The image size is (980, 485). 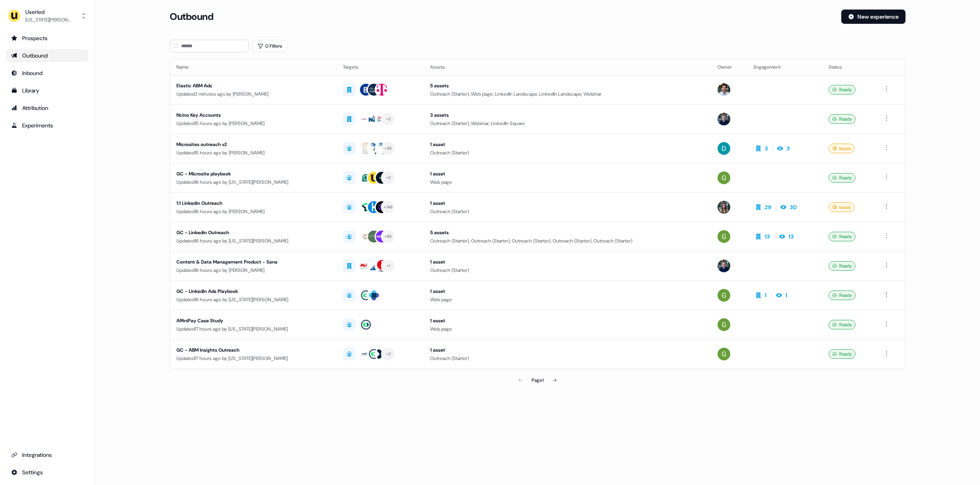 What do you see at coordinates (724, 90) in the screenshot?
I see `img: Tristan` at bounding box center [724, 90].